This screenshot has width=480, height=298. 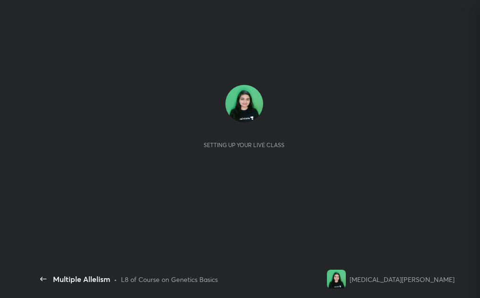 I want to click on div: Setting up your live class, so click(x=244, y=145).